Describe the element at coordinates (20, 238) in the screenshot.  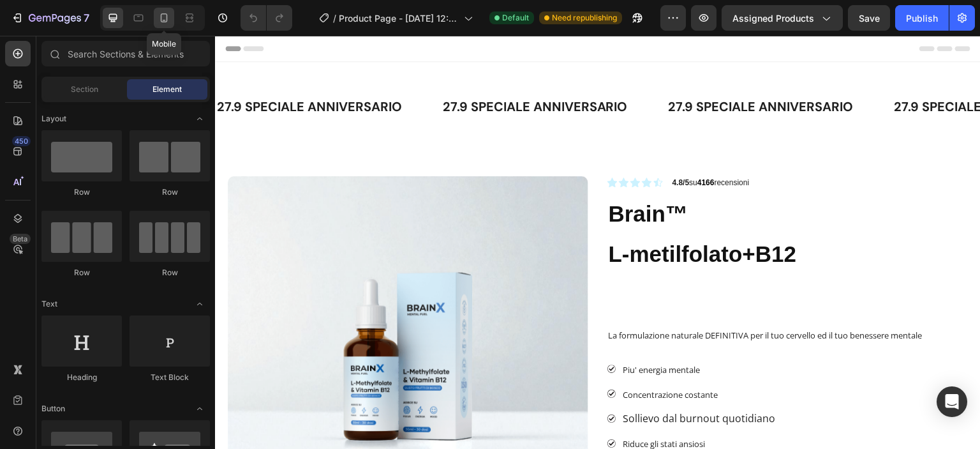
I see `div: Beta` at that location.